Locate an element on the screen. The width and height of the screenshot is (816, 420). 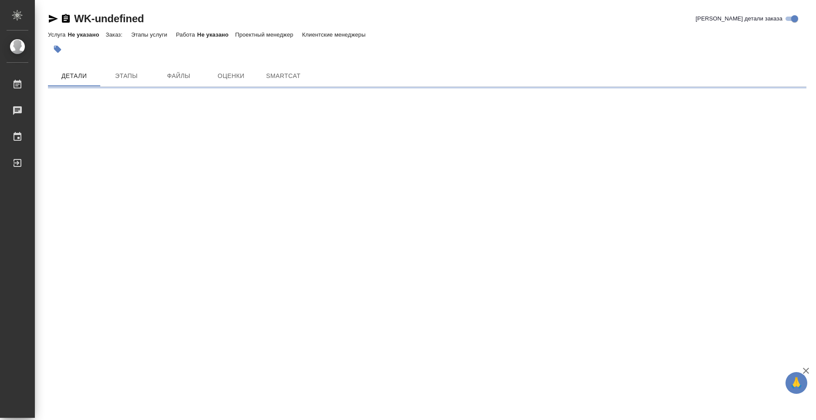
p: Заказ: is located at coordinates (115, 34).